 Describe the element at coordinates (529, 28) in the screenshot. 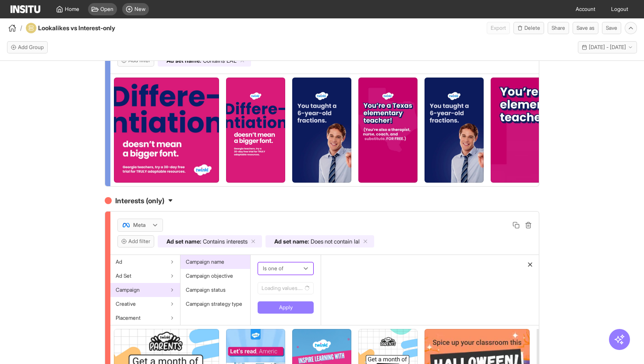

I see `button: Delete` at that location.